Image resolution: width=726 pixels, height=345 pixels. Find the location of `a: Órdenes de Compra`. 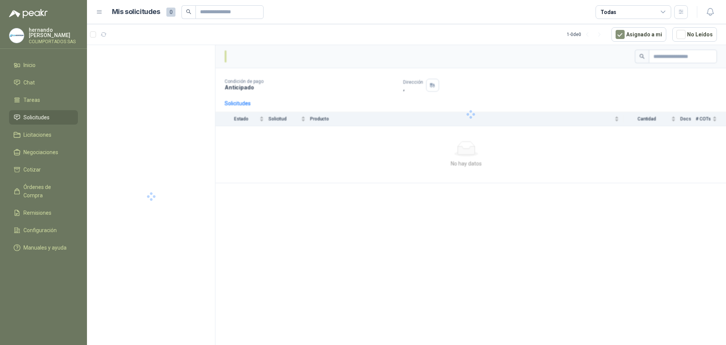

a: Órdenes de Compra is located at coordinates (43, 191).